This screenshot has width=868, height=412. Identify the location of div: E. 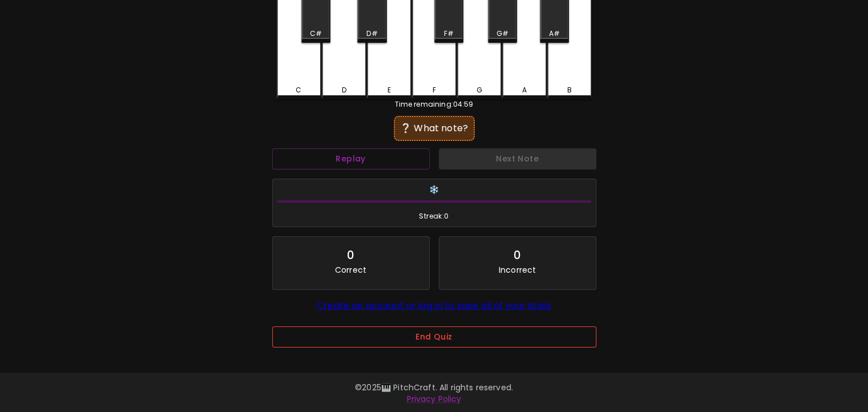
(389, 90).